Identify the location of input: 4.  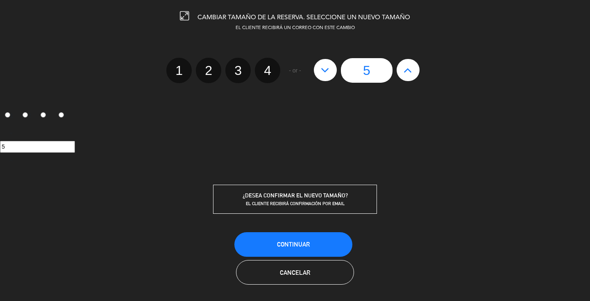
(61, 115).